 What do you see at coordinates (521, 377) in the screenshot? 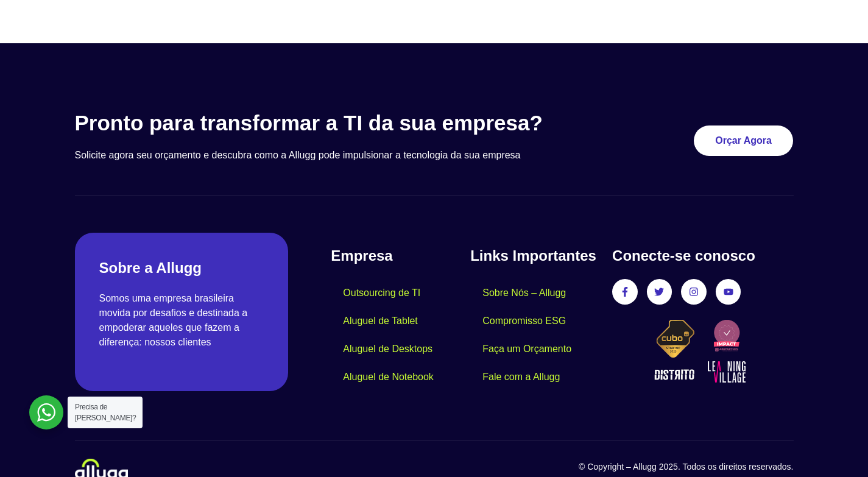
I see `a: Fale com a Allugg` at bounding box center [521, 377].